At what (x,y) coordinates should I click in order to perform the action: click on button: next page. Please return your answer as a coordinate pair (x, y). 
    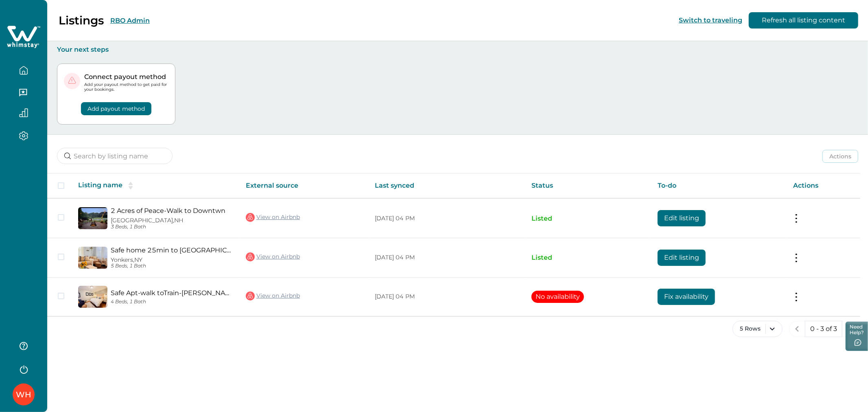
    Looking at the image, I should click on (850, 329).